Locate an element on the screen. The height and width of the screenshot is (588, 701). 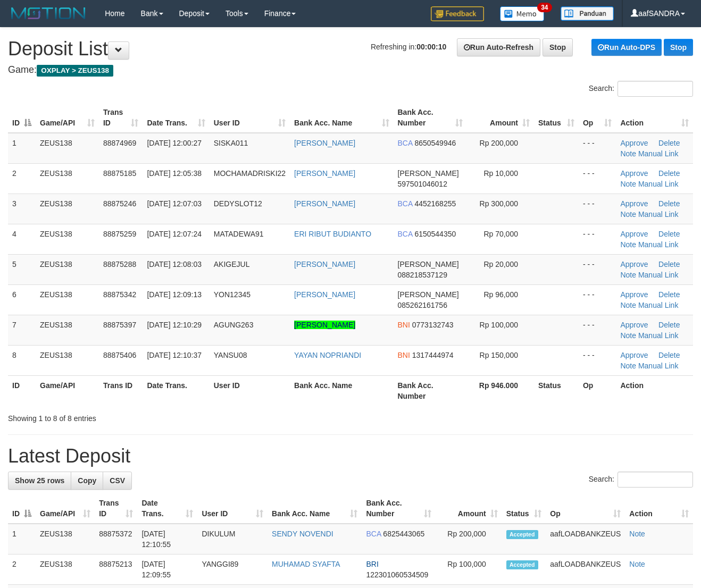
span: AKIGEJUL is located at coordinates (232, 264).